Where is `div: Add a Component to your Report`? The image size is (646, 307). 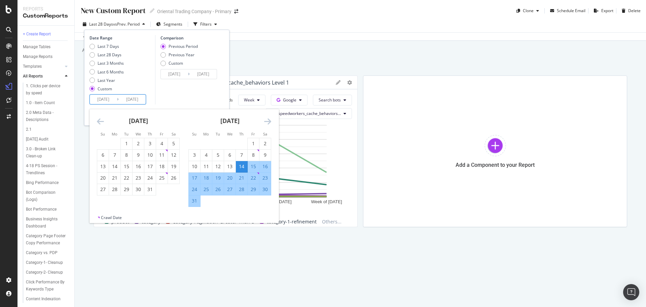
div: Add a Component to your Report is located at coordinates (495, 165).